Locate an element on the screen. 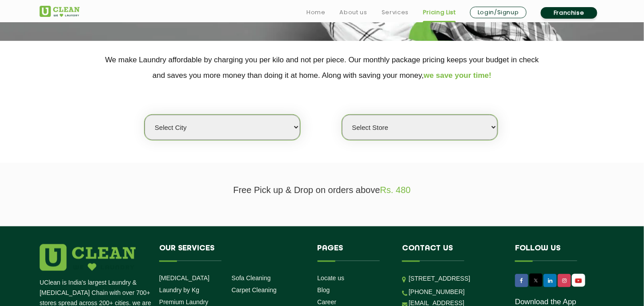 This screenshot has width=644, height=306. a: Home is located at coordinates (316, 12).